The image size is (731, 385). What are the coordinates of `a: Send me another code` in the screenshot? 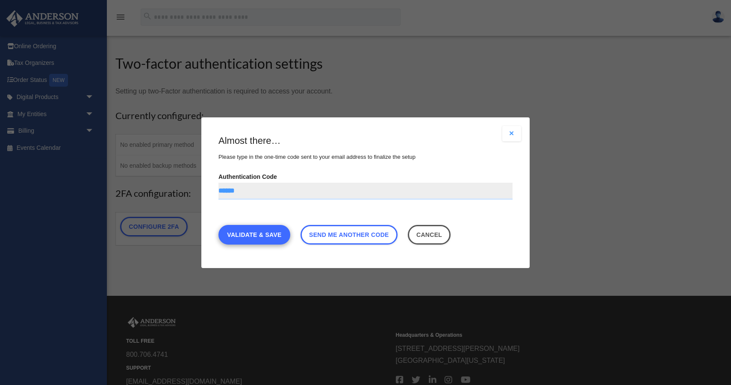 It's located at (349, 235).